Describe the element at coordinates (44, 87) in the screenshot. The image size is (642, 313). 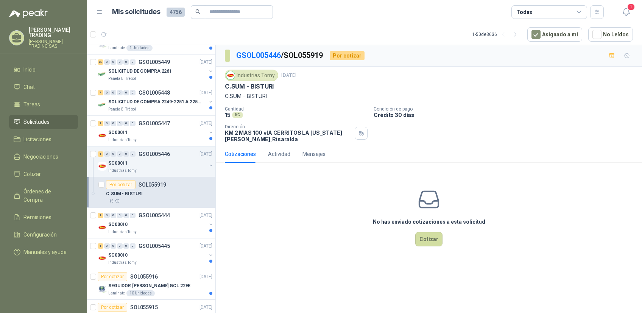
I see `a: Chat` at that location.